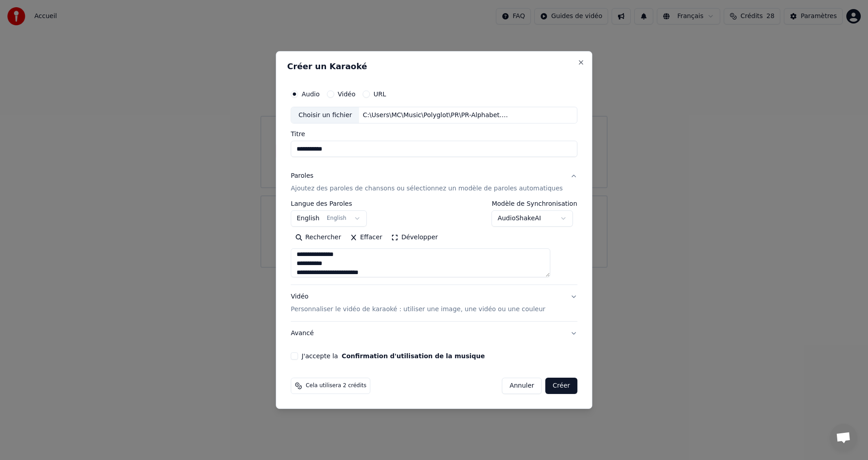 The height and width of the screenshot is (460, 868). What do you see at coordinates (413, 356) in the screenshot?
I see `button: J'accepte la` at bounding box center [413, 356].